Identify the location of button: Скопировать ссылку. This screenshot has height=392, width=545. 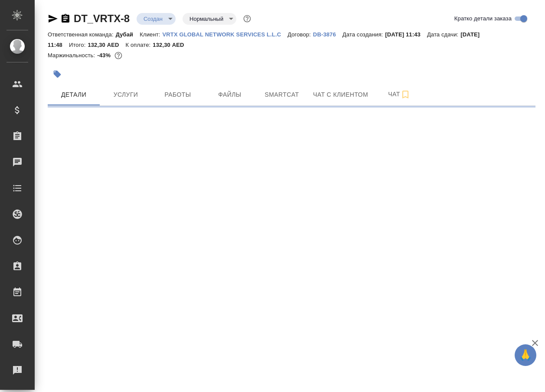
(65, 19).